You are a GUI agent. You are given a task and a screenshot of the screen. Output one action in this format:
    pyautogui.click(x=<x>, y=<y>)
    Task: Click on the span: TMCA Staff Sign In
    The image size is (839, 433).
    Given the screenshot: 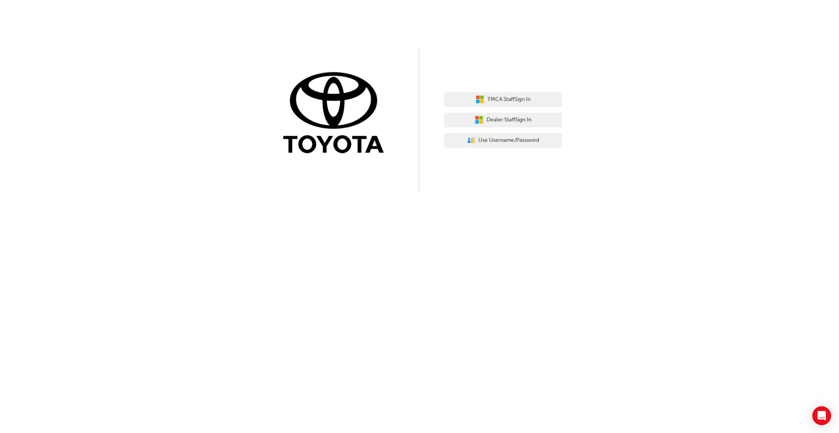 What is the action you would take?
    pyautogui.click(x=509, y=100)
    